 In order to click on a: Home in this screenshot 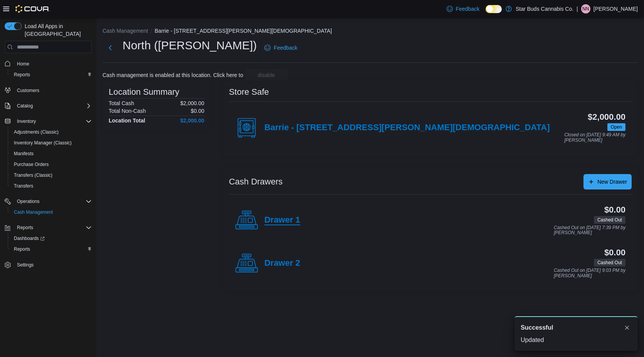, I will do `click(23, 64)`.